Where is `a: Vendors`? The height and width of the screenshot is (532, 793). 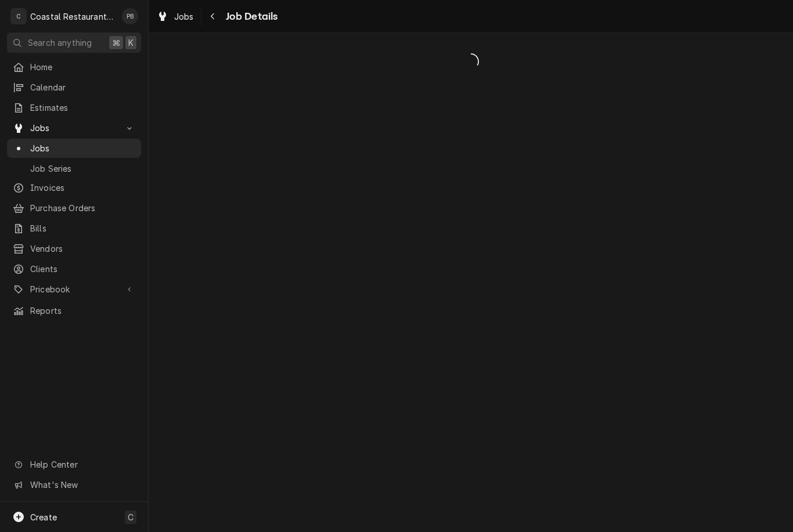
a: Vendors is located at coordinates (74, 248).